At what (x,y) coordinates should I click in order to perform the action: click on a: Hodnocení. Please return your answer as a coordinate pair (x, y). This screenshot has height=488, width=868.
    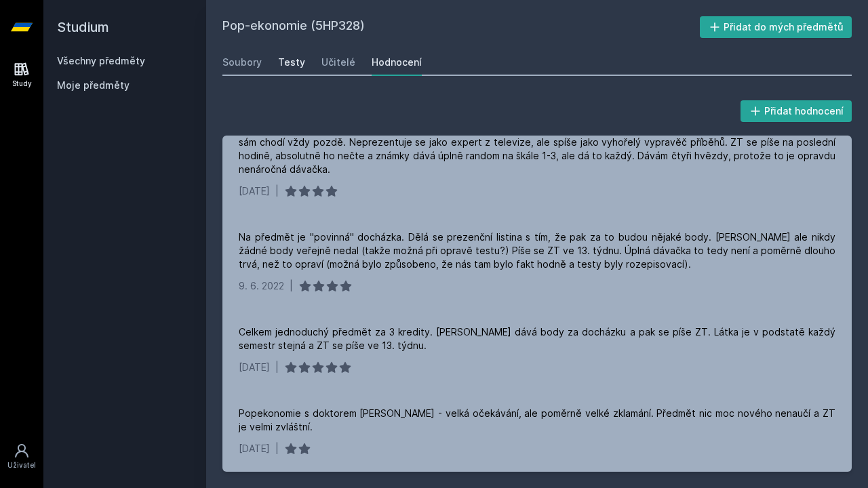
    Looking at the image, I should click on (397, 62).